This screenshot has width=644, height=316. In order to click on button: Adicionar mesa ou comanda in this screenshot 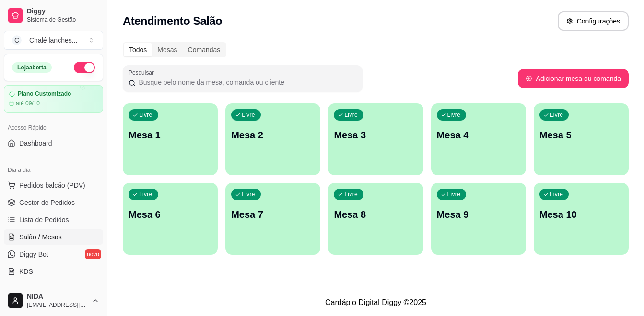, I will do `click(573, 79)`.